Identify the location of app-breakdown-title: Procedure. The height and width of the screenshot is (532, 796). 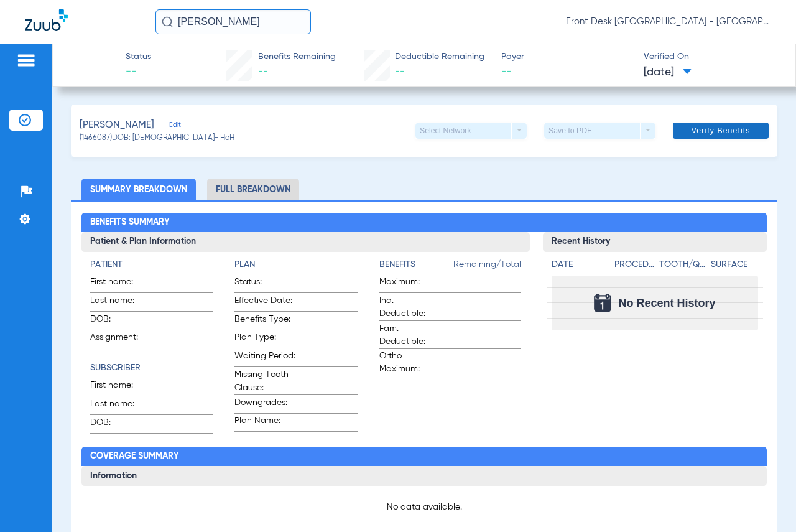
(635, 267).